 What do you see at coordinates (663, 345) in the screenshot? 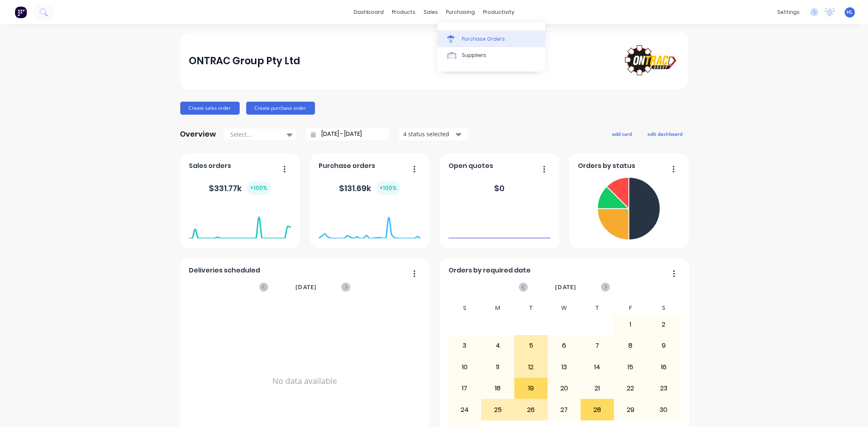
I see `div: 9` at bounding box center [663, 345].